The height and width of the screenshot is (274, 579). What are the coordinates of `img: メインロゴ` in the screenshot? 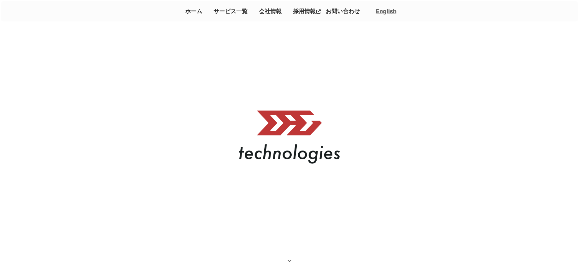 It's located at (289, 137).